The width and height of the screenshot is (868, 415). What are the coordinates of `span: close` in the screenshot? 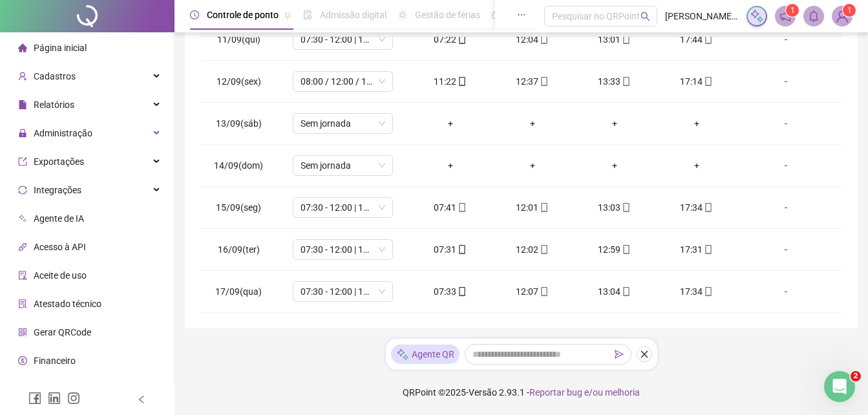 It's located at (644, 354).